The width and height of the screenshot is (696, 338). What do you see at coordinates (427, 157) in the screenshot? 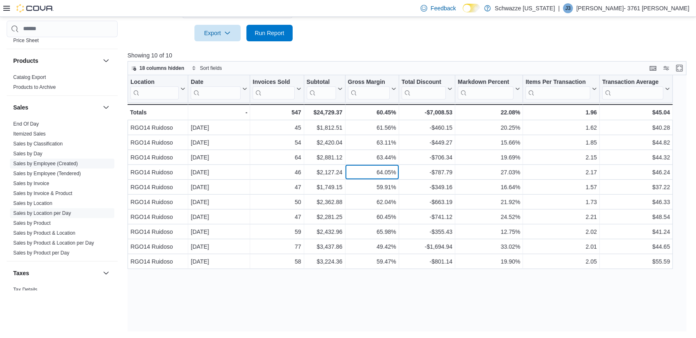
I see `div: -$706.34` at bounding box center [427, 157].